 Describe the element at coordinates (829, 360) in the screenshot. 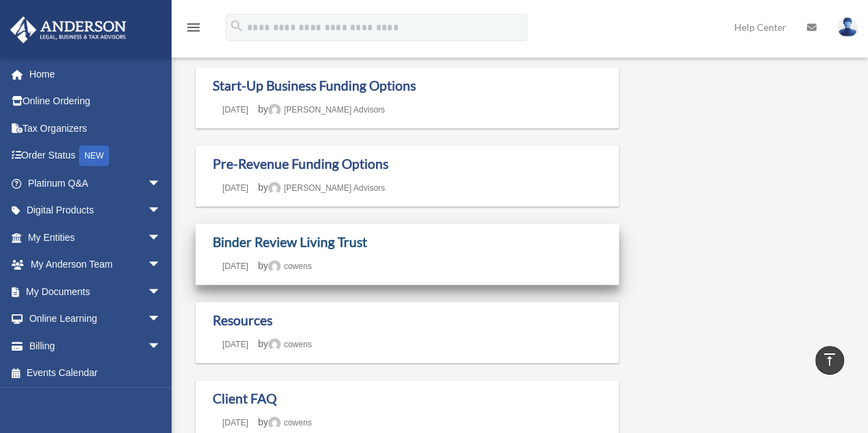

I see `a: vertical_align_top` at that location.